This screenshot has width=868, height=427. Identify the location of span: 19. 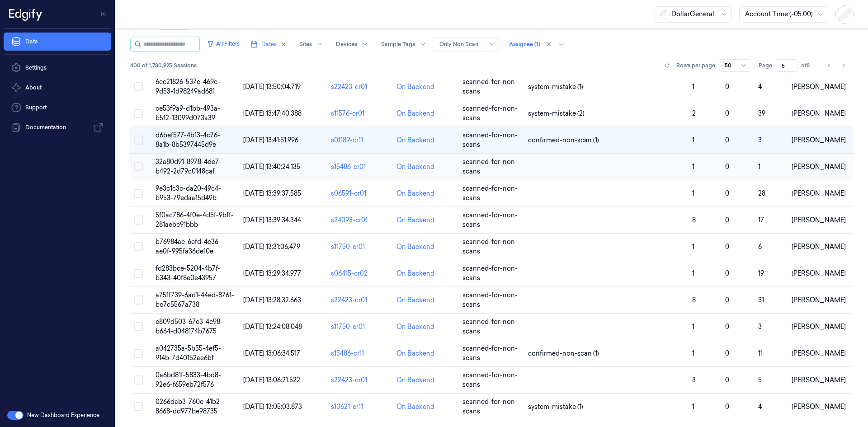
(761, 274).